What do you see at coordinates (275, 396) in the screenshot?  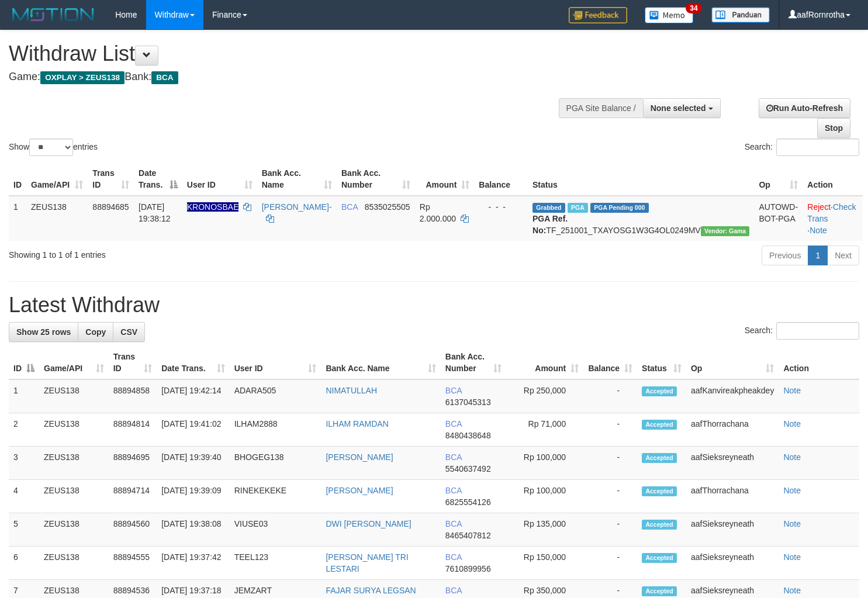 I see `td: ADARA505` at bounding box center [275, 396].